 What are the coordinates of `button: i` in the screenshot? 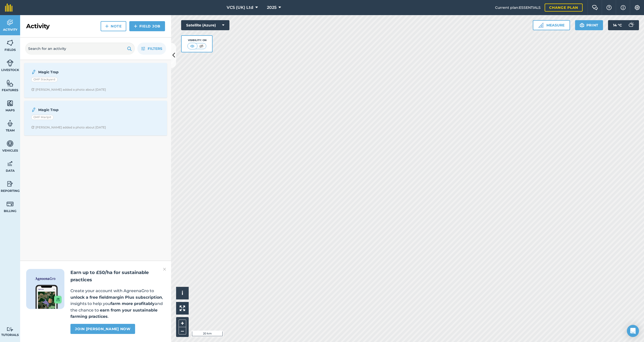 It's located at (182, 293).